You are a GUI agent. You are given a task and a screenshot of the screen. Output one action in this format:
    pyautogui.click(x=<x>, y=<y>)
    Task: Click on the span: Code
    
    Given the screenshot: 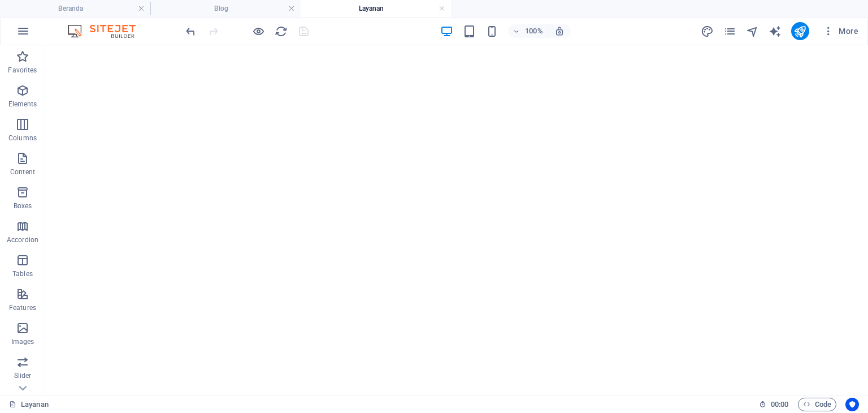 What is the action you would take?
    pyautogui.click(x=817, y=405)
    